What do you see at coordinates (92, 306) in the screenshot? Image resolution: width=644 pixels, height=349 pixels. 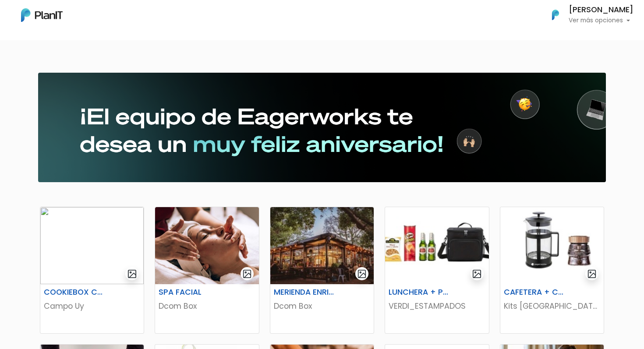 I see `p: Campo Uy` at bounding box center [92, 306].